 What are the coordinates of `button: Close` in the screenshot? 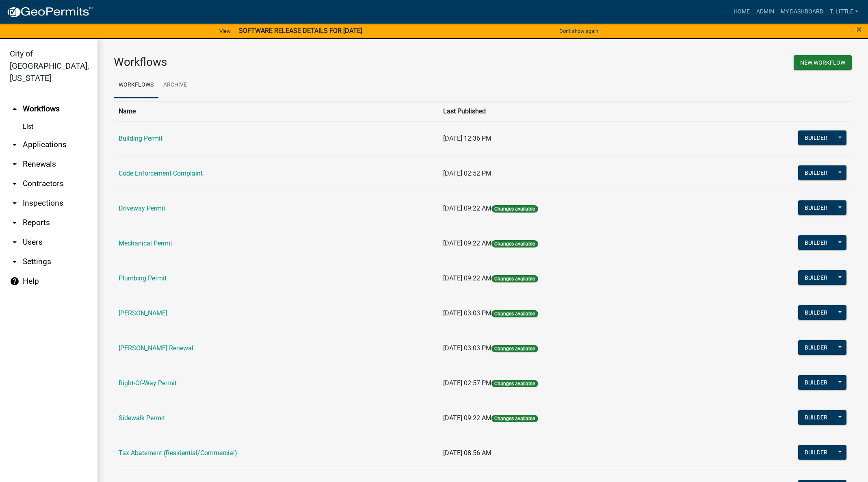 It's located at (859, 29).